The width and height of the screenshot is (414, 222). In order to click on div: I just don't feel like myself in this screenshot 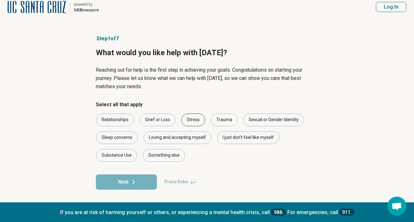, I will do `click(248, 138)`.